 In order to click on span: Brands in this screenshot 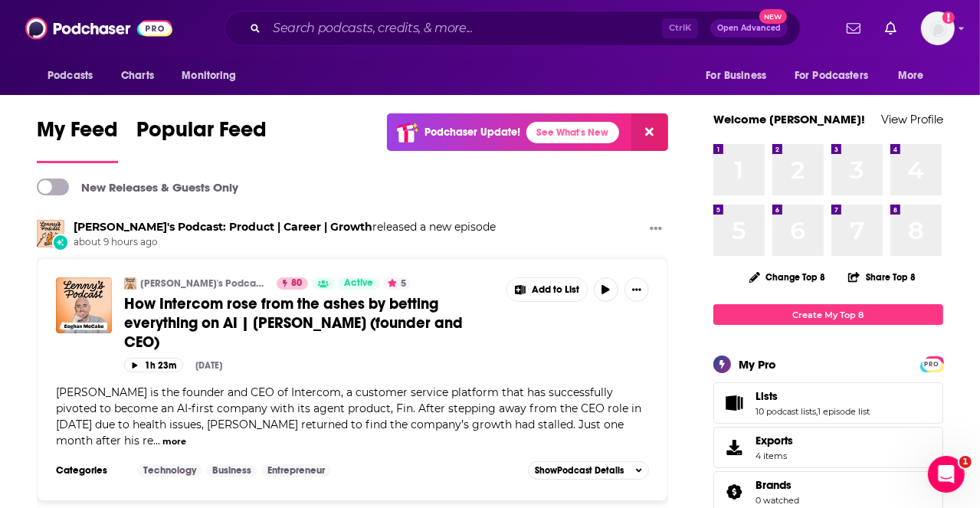, I will do `click(773, 485)`.